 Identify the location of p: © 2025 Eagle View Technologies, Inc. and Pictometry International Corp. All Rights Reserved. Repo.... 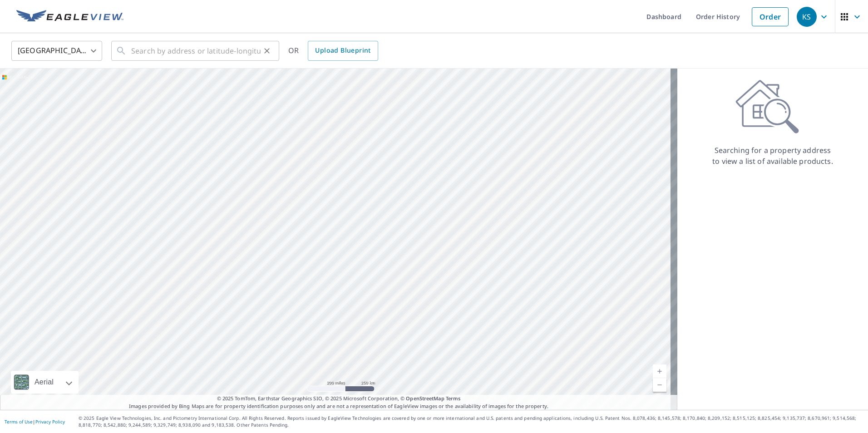
(471, 421).